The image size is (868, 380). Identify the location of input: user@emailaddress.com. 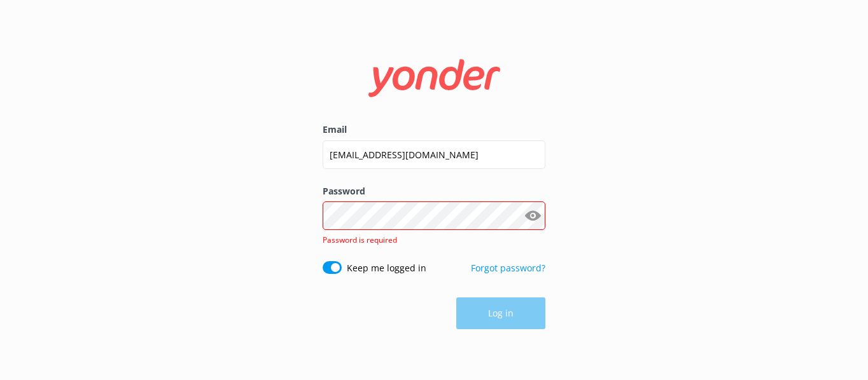
(434, 155).